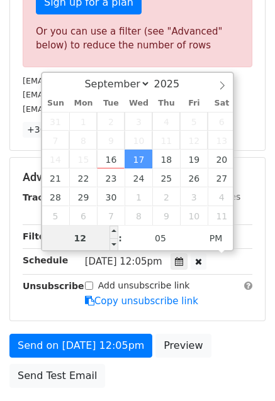 The height and width of the screenshot is (401, 275). What do you see at coordinates (166, 103) in the screenshot?
I see `span: Thu` at bounding box center [166, 103].